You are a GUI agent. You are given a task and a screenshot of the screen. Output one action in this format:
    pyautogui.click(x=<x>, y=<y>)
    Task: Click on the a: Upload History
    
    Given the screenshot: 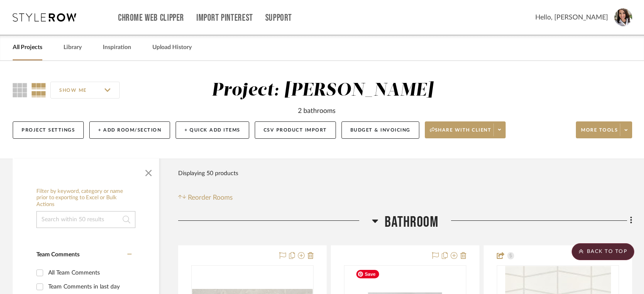 What is the action you would take?
    pyautogui.click(x=172, y=47)
    